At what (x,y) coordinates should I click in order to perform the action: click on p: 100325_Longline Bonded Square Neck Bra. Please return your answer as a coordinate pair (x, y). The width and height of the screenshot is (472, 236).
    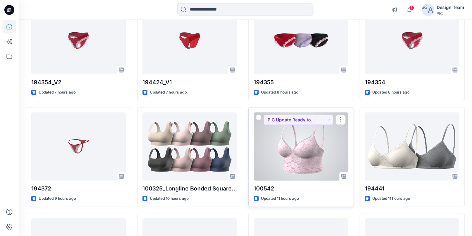
    Looking at the image, I should click on (190, 189).